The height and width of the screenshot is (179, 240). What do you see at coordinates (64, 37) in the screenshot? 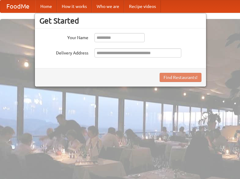
I see `label: Your Name` at bounding box center [64, 37].